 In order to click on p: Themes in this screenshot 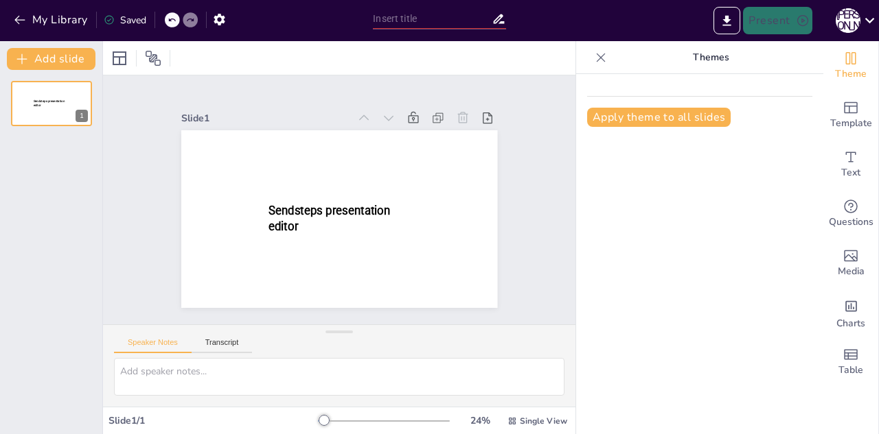, I will do `click(710, 58)`.